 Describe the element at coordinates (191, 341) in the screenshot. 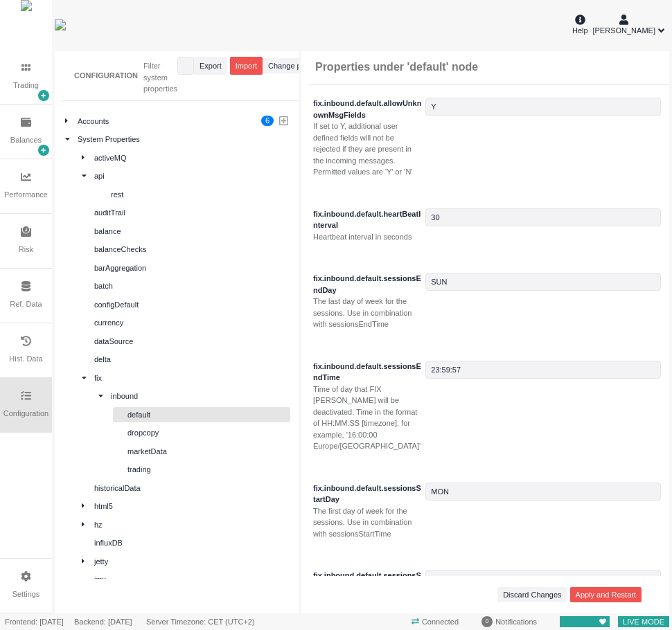

I see `div: dataSource` at that location.